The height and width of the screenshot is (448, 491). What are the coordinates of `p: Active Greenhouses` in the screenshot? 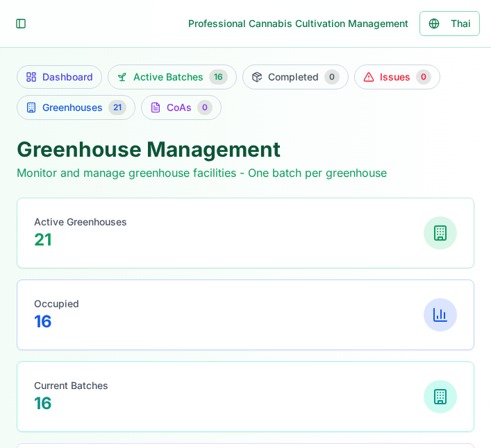 It's located at (81, 222).